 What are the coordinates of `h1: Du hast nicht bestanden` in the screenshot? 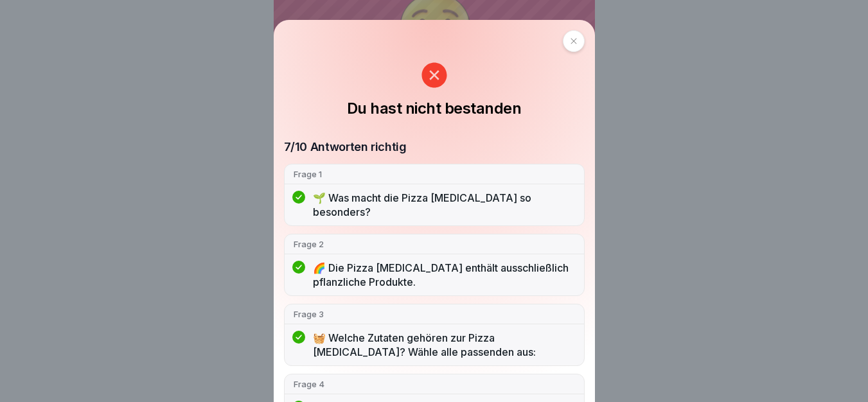 It's located at (435, 109).